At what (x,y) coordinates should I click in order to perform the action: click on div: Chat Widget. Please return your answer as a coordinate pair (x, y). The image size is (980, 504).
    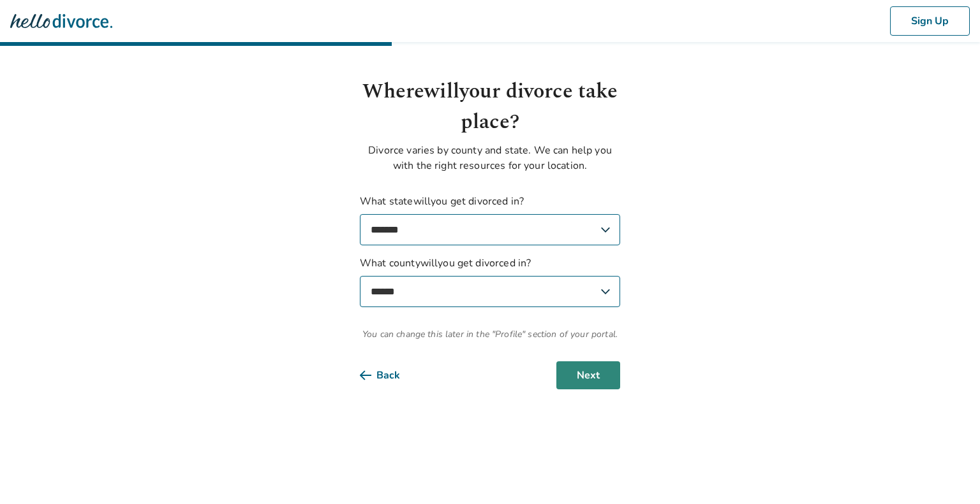
    Looking at the image, I should click on (949, 474).